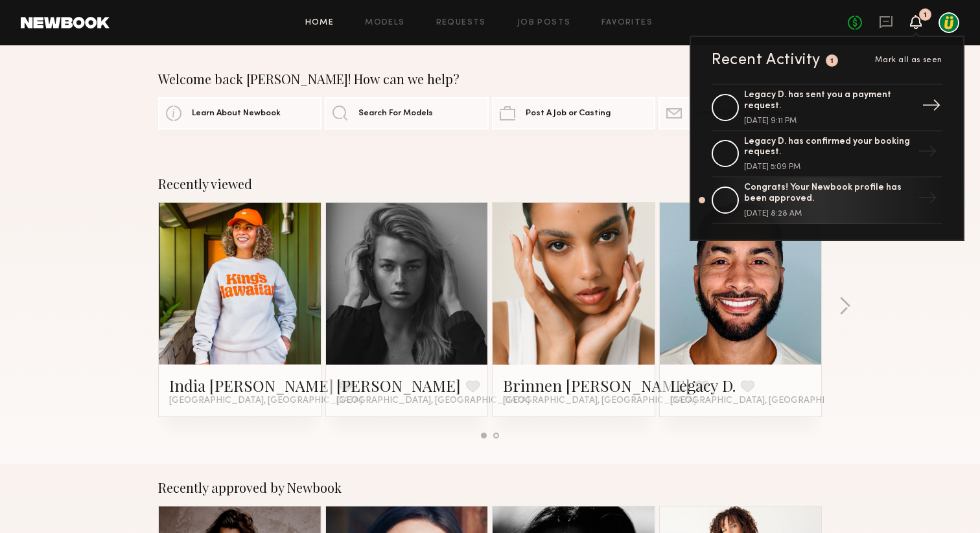  What do you see at coordinates (490, 488) in the screenshot?
I see `div: Recently approved by Newbook` at bounding box center [490, 488].